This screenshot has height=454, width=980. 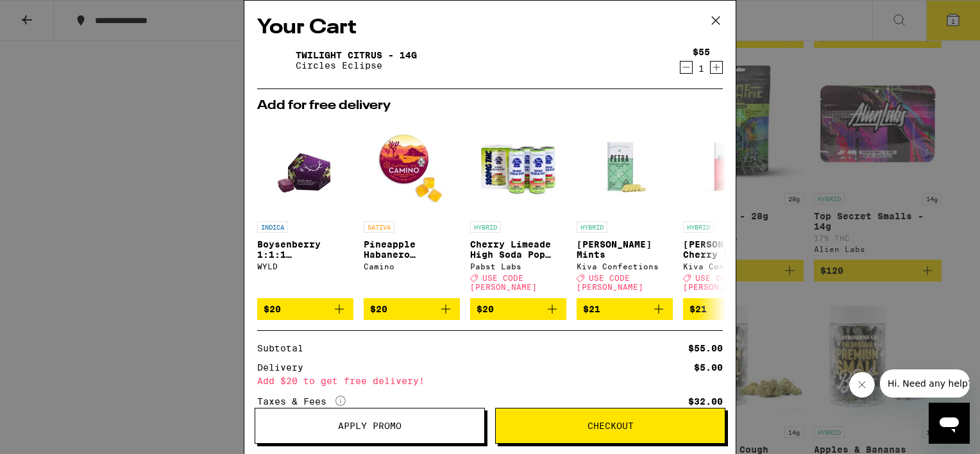 I want to click on h2: Your Cart, so click(x=490, y=28).